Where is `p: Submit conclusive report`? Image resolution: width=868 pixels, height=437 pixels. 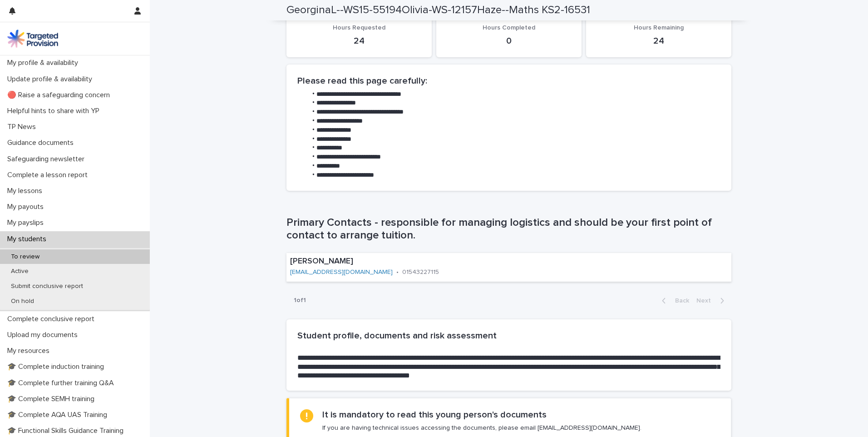 p: Submit conclusive report is located at coordinates (46, 286).